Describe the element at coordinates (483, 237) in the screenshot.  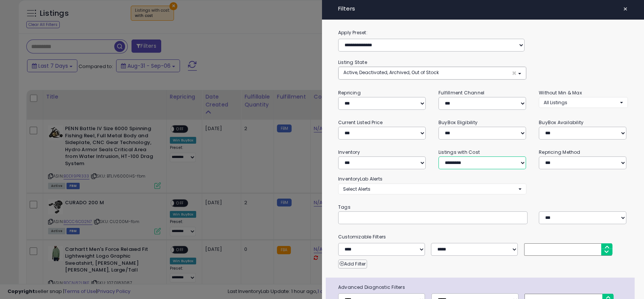
I see `small: Customizable Filters` at that location.